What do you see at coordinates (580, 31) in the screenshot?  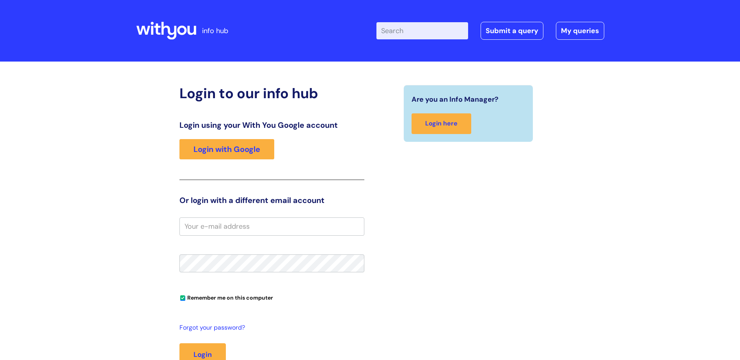 I see `a: My queries` at bounding box center [580, 31].